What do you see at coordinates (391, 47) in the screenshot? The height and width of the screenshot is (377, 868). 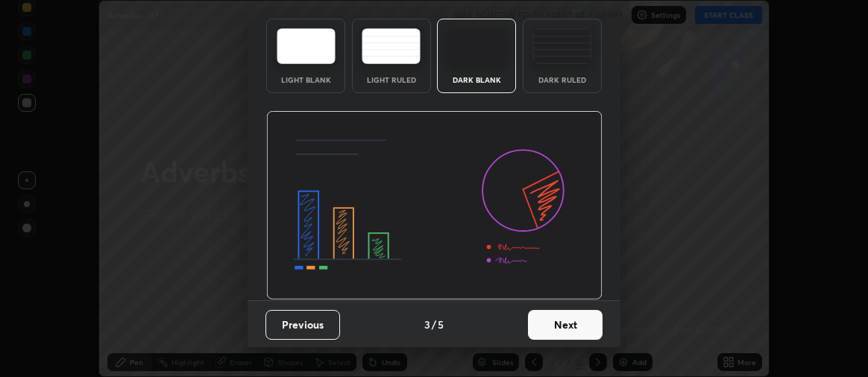 I see `img: lightRuledTheme.5fabf969.svg` at bounding box center [391, 47].